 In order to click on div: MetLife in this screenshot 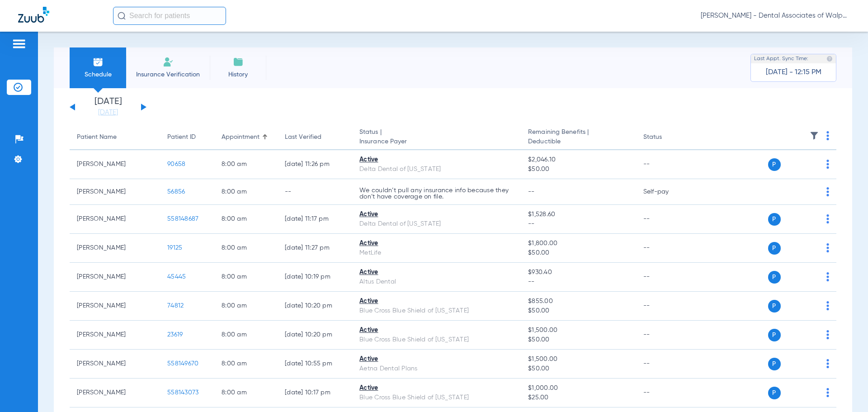, I will do `click(436, 252)`.